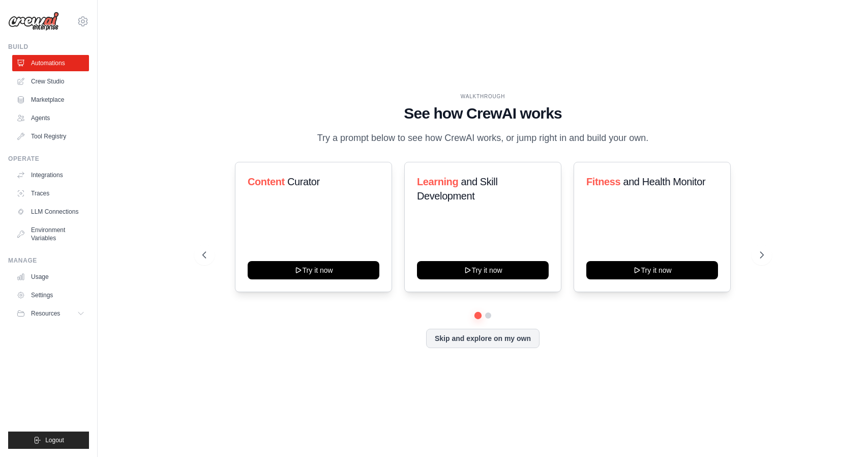  Describe the element at coordinates (51, 100) in the screenshot. I see `a: Marketplace` at that location.